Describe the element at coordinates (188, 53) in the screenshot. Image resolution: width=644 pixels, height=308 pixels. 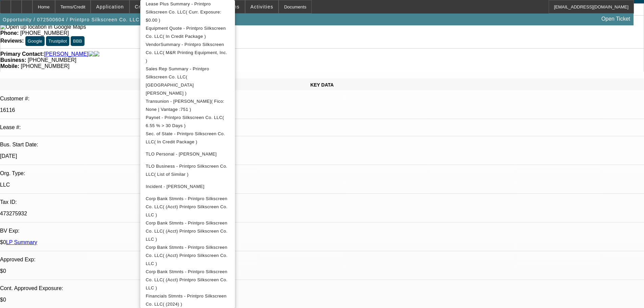
I see `button: VendorSummary - Printpro Silkscreen Co. LLC( M&R Printing Equipment, Inc. )` at that location.